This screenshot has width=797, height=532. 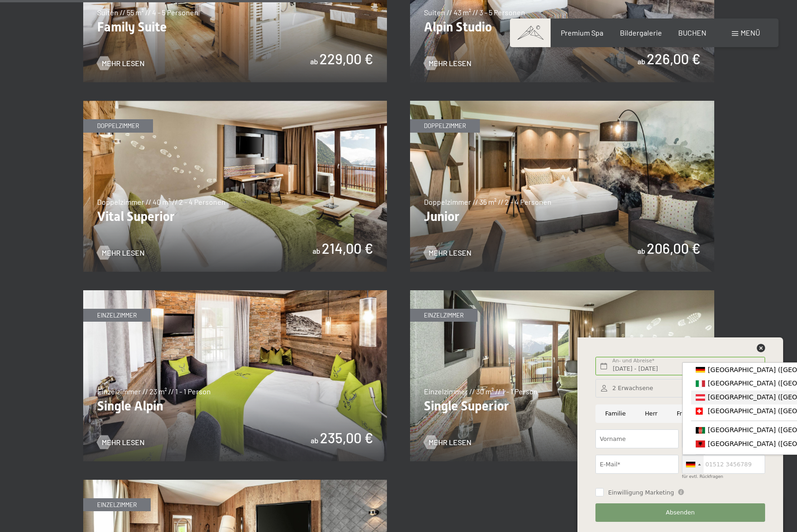 What do you see at coordinates (693, 465) in the screenshot?
I see `div: Germany (Deutschland): +49` at bounding box center [693, 465].